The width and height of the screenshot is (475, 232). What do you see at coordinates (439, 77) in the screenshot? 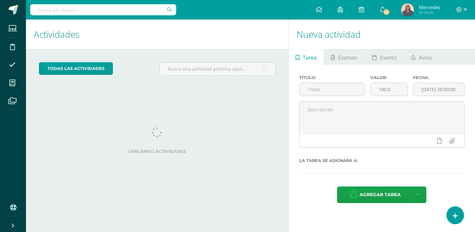
I see `label: Fecha:` at bounding box center [439, 77].